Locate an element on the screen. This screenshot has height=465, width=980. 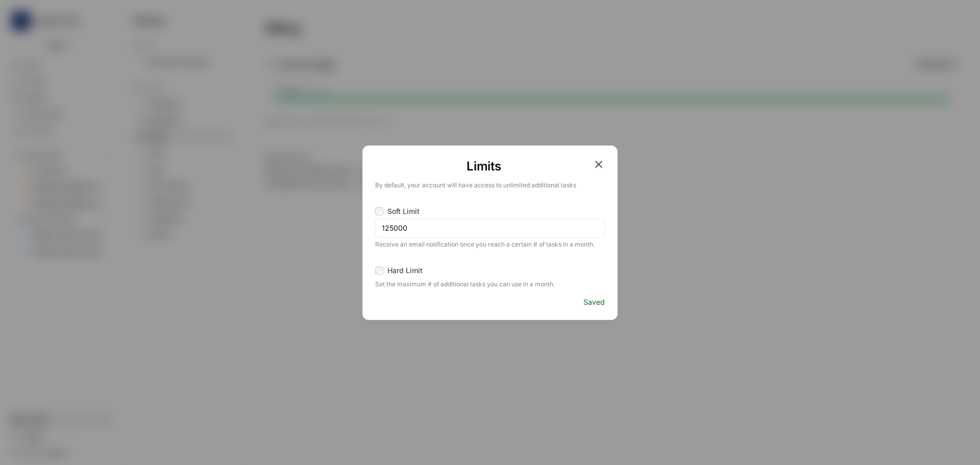
span: Soft Limit is located at coordinates (403, 211).